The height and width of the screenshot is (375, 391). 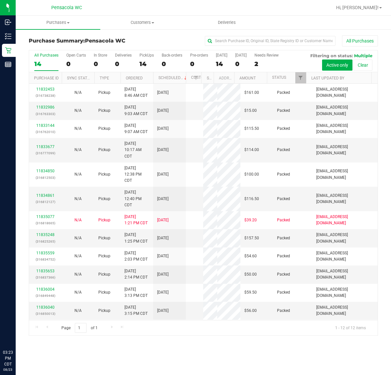 What do you see at coordinates (67, 8) in the screenshot?
I see `span: Pensacola WC` at bounding box center [67, 8].